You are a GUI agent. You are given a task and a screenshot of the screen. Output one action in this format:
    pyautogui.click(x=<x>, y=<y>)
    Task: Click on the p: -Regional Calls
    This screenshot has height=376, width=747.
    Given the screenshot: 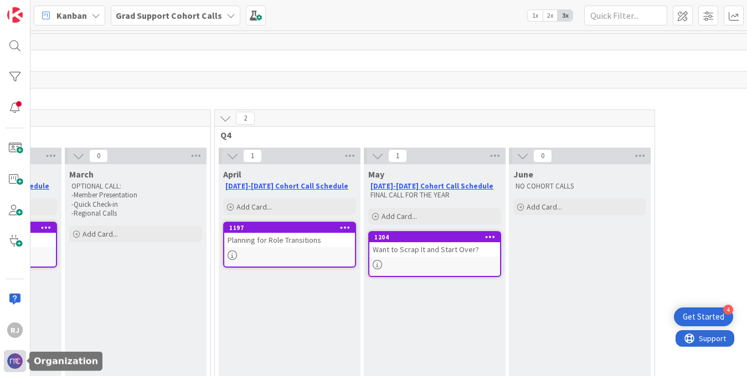 What is the action you would take?
    pyautogui.click(x=136, y=214)
    